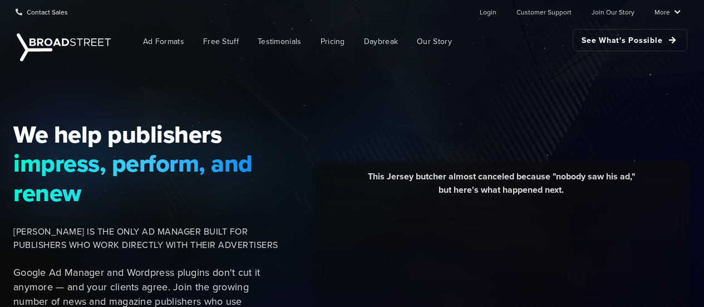 The width and height of the screenshot is (704, 307). What do you see at coordinates (434, 41) in the screenshot?
I see `span: Our Story` at bounding box center [434, 41].